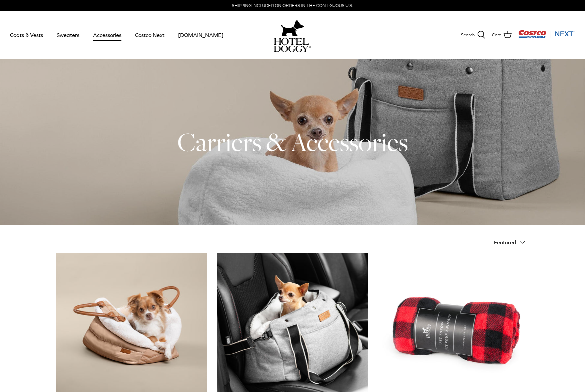  Describe the element at coordinates (150, 35) in the screenshot. I see `a: Costco Next` at that location.